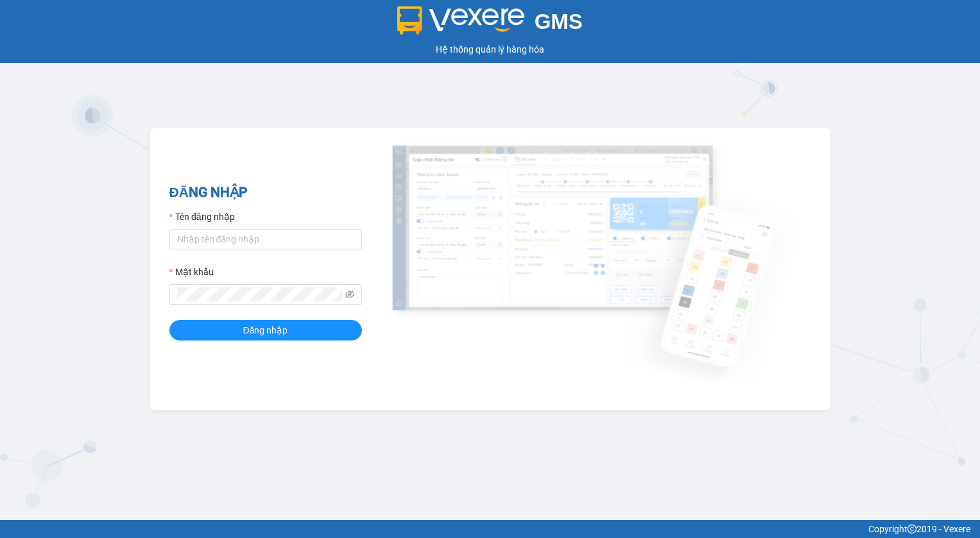  I want to click on input: Mật khẩu, so click(260, 294).